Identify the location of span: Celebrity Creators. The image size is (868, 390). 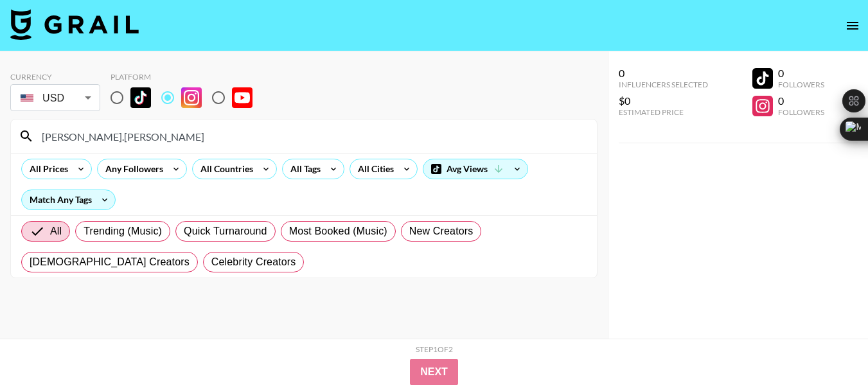
(254, 263).